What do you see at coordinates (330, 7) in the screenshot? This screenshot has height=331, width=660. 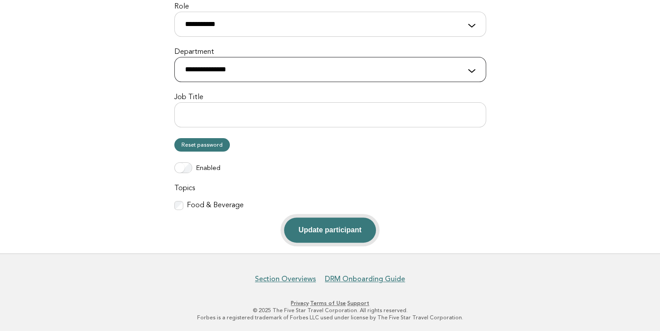 I see `label: Role` at bounding box center [330, 7].